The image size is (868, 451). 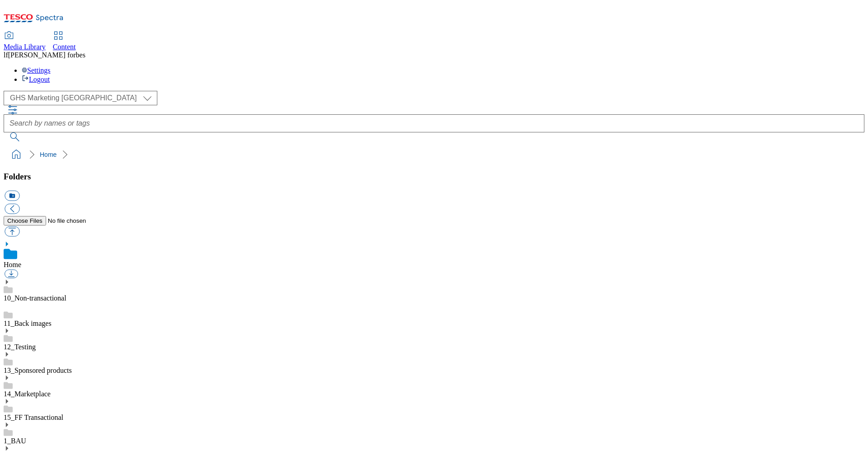 What do you see at coordinates (25, 41) in the screenshot?
I see `a: Media Library` at bounding box center [25, 41].